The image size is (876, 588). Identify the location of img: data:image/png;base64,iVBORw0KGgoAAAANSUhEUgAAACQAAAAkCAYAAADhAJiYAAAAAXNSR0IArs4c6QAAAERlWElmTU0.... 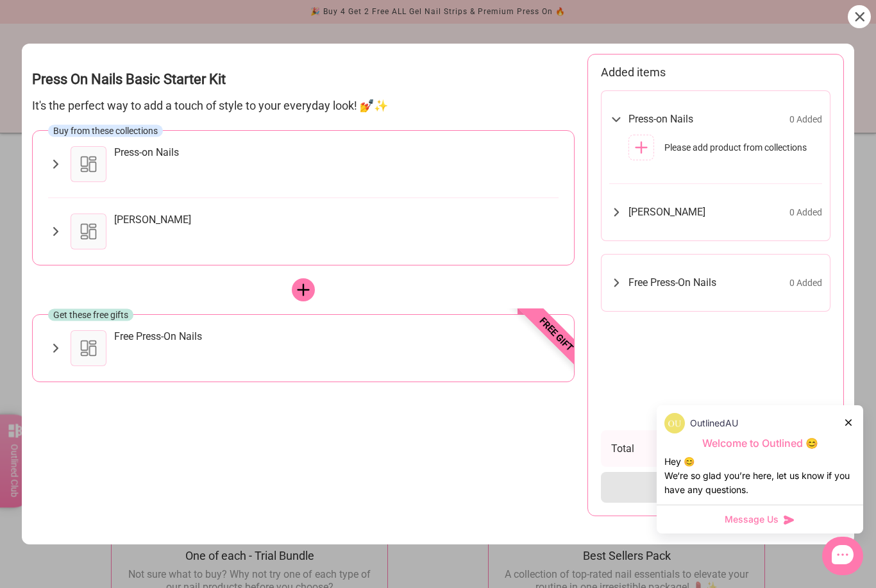
(675, 423).